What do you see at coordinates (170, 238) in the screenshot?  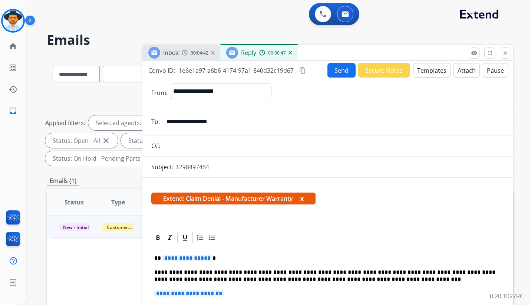 I see `div: Italic` at bounding box center [170, 238].